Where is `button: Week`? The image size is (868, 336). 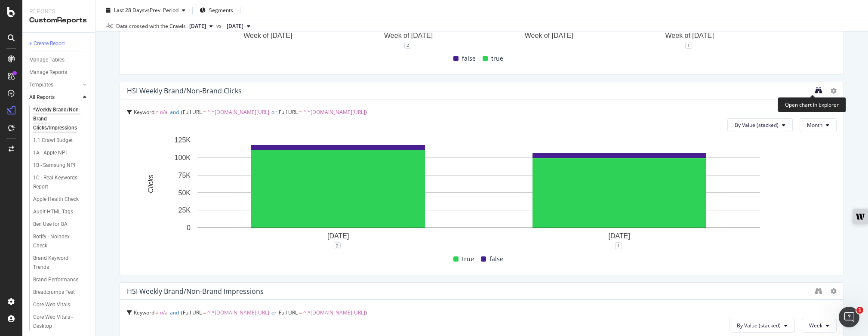 button: Week is located at coordinates (819, 326).